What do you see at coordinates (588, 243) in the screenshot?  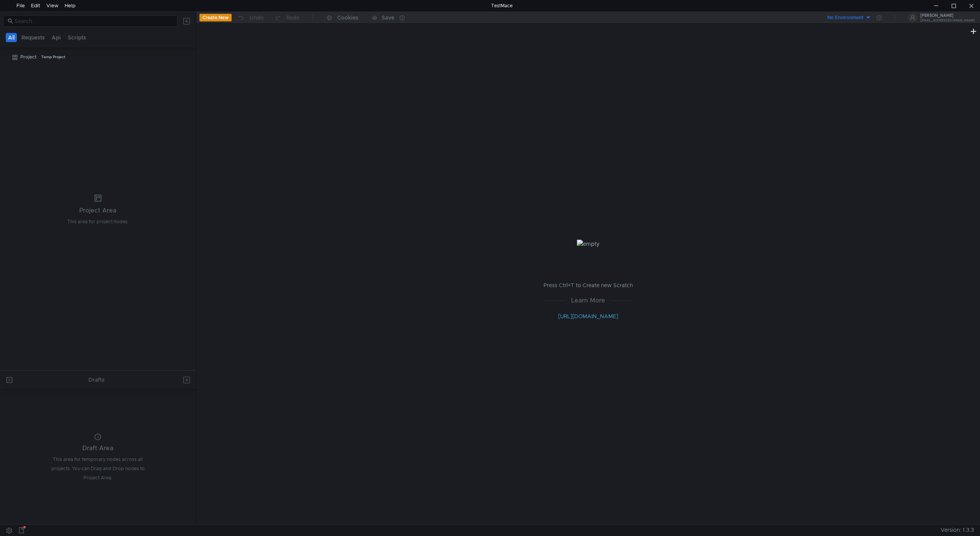 I see `img: empty` at bounding box center [588, 243].